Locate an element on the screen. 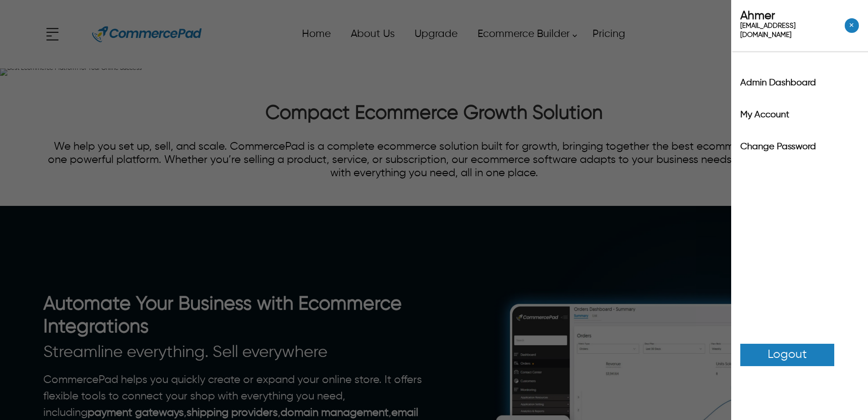  label: My Account is located at coordinates (800, 115).